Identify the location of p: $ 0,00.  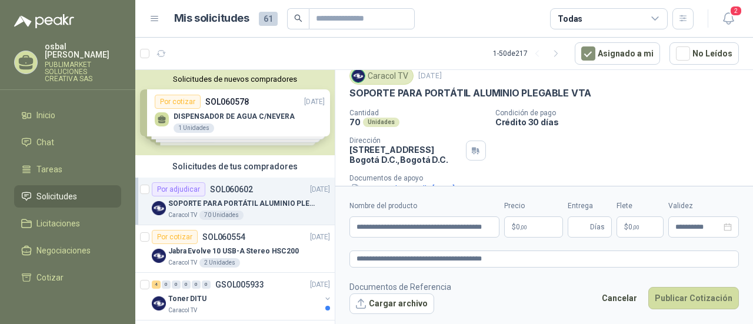
(640, 227).